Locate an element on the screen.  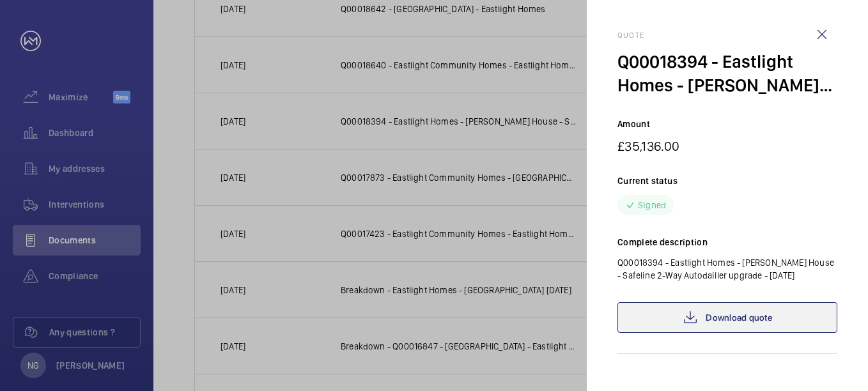
p: Signed is located at coordinates (652, 205).